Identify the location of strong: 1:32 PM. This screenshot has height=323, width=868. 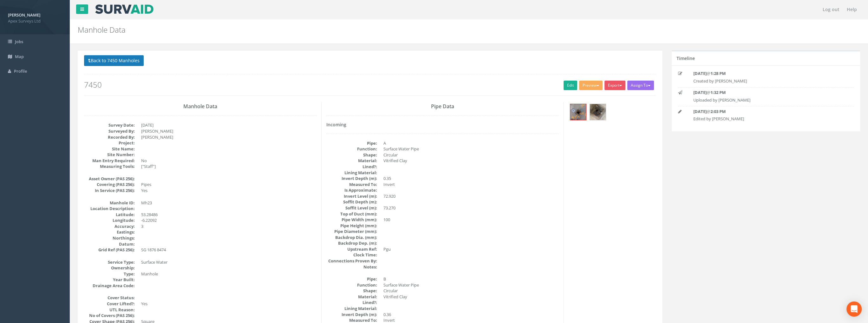
(717, 92).